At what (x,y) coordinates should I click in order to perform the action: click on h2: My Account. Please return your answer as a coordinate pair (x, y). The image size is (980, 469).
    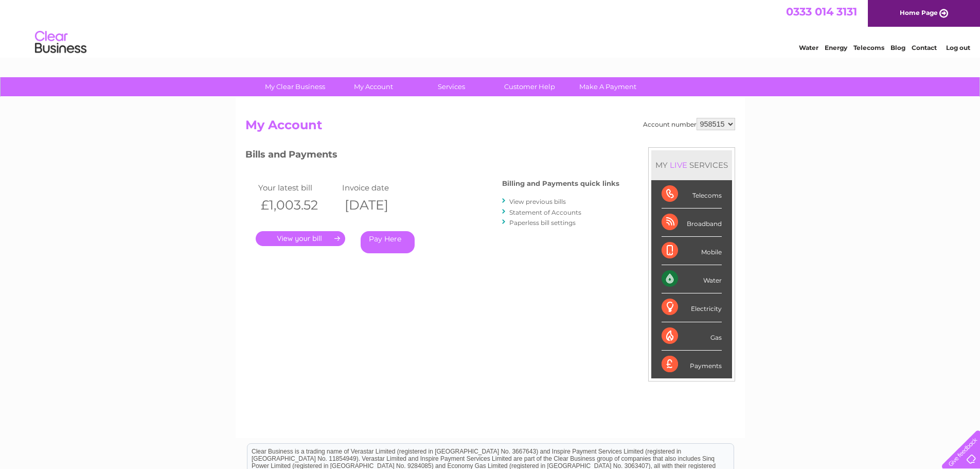
    Looking at the image, I should click on (490, 128).